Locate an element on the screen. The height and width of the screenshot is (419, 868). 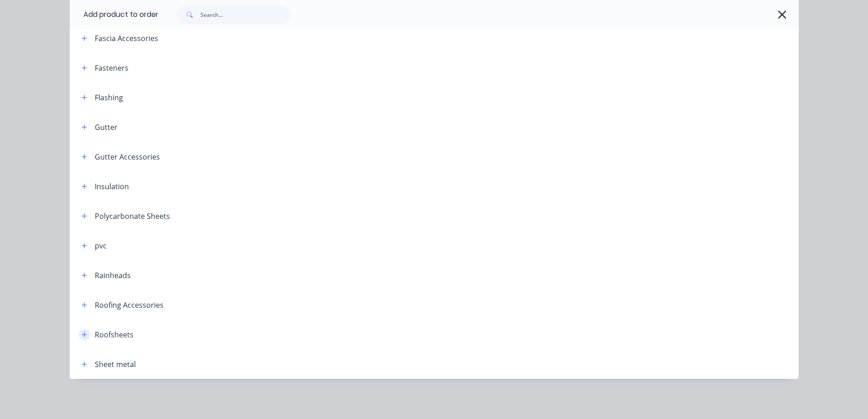
div: Roofing Accessories is located at coordinates (129, 305).